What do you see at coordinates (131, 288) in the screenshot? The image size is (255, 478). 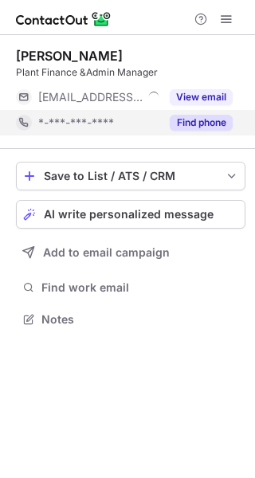 I see `button: Find work email` at bounding box center [131, 288].